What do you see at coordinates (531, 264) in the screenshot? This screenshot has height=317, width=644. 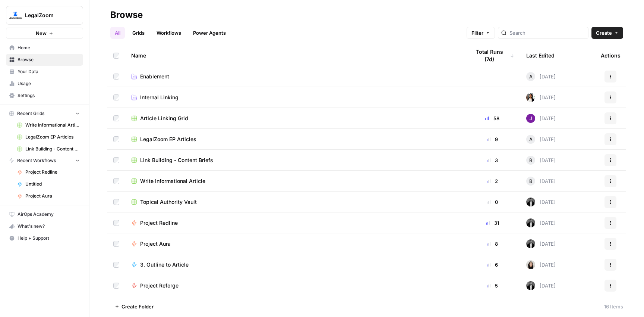 I see `img: t5ef5oef8zpw1w4g2xghobes91mw` at bounding box center [531, 264].